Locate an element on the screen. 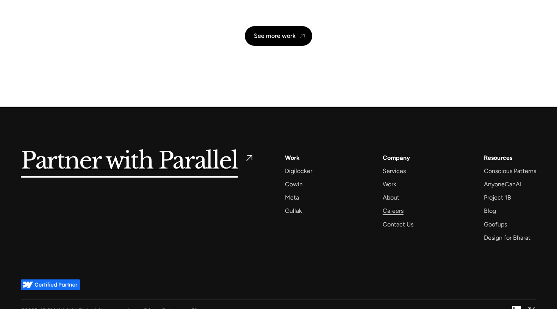 The height and width of the screenshot is (309, 557). a: Blog is located at coordinates (490, 211).